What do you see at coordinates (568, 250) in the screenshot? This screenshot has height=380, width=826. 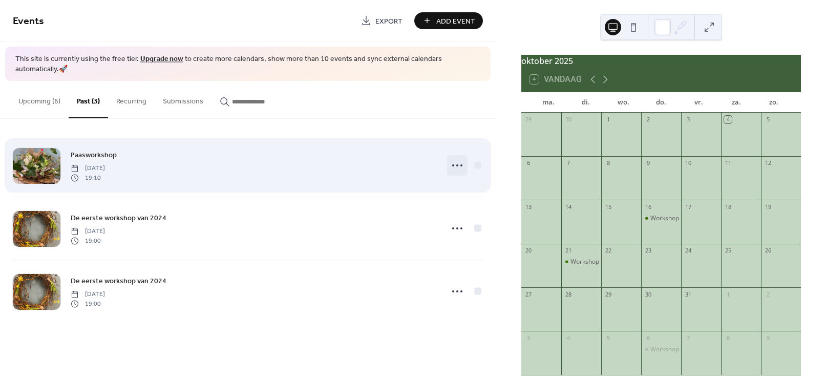 I see `div: 21` at bounding box center [568, 250].